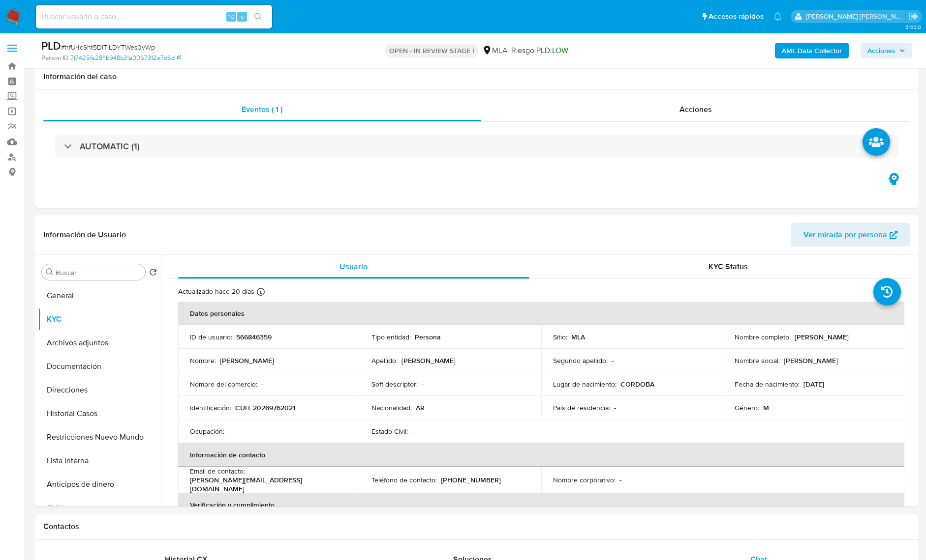 This screenshot has width=926, height=560. Describe the element at coordinates (541, 455) in the screenshot. I see `th: Información de contacto` at that location.